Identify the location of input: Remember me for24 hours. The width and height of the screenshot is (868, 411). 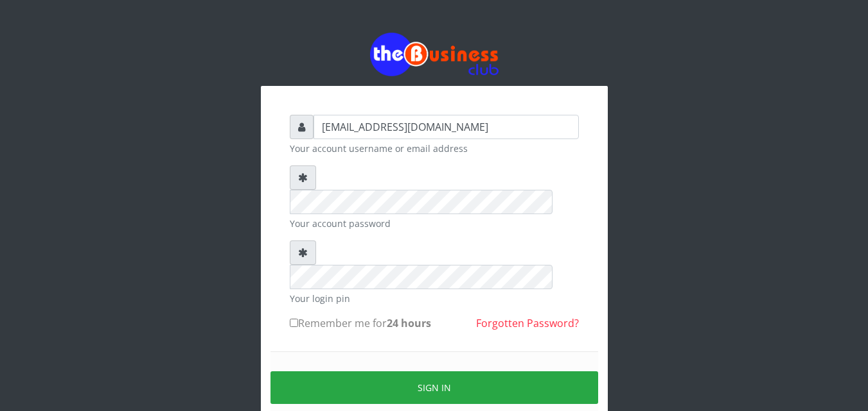
(293, 323).